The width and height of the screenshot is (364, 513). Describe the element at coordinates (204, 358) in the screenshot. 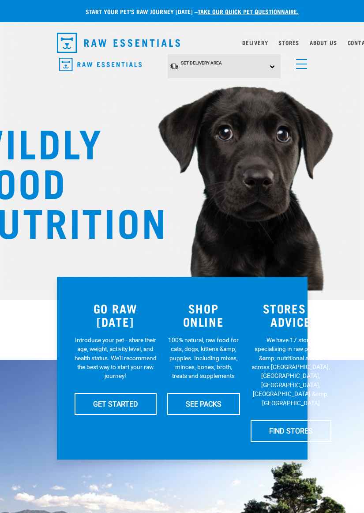

I see `p: 100% natural, raw food for cats, dogs, kittens &amp; puppies. Including mixes, minces, bones, bro...` at that location.